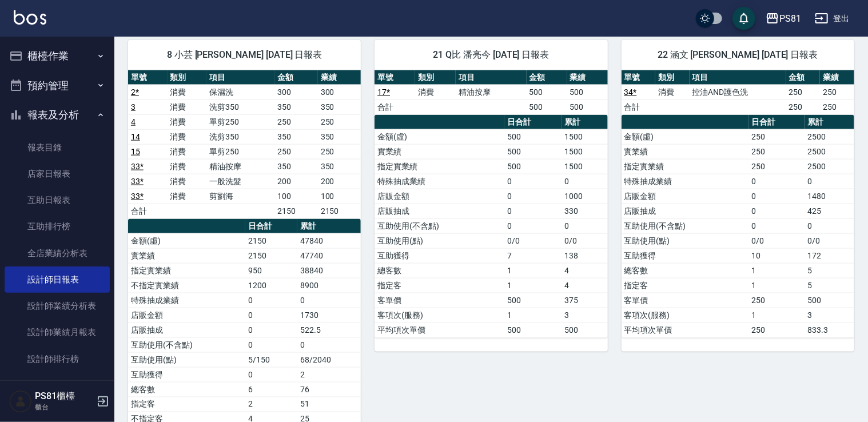 The image size is (868, 422). What do you see at coordinates (685, 137) in the screenshot?
I see `td: 金額(虛)` at bounding box center [685, 137].